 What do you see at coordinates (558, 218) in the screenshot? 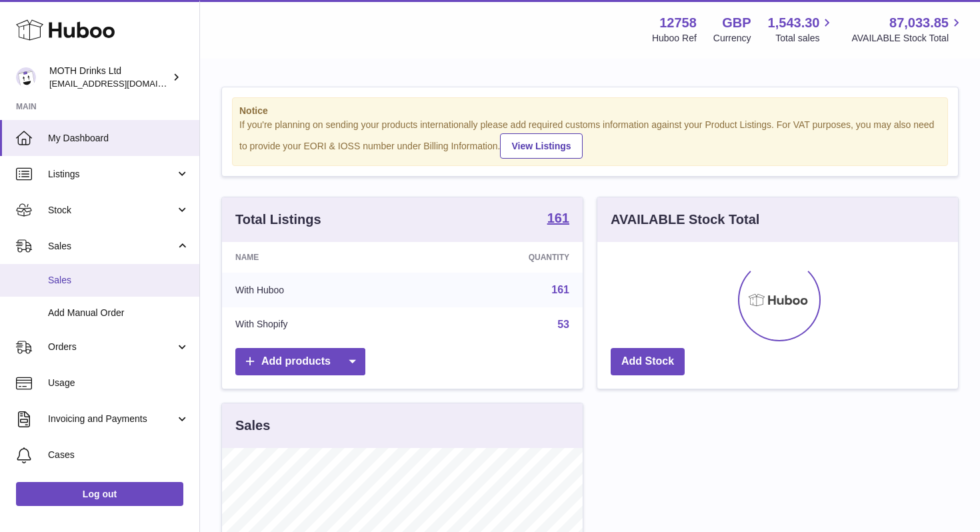
I see `strong: 161` at bounding box center [558, 218].